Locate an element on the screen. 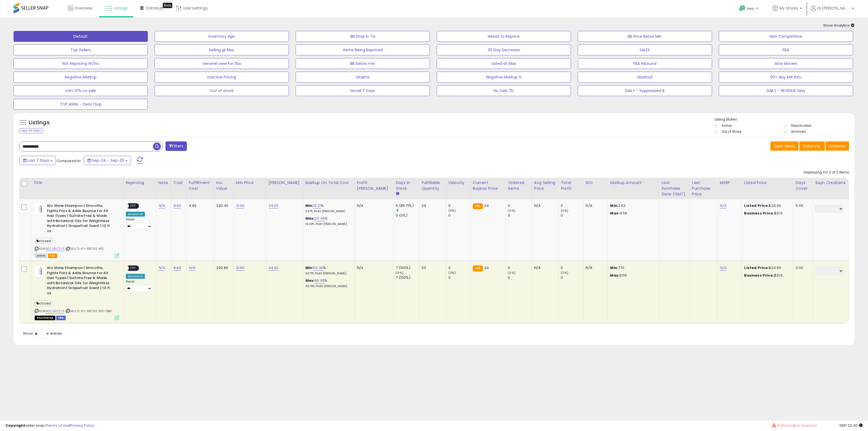 Image resolution: width=868 pixels, height=431 pixels. p: 9.55 is located at coordinates (632, 275).